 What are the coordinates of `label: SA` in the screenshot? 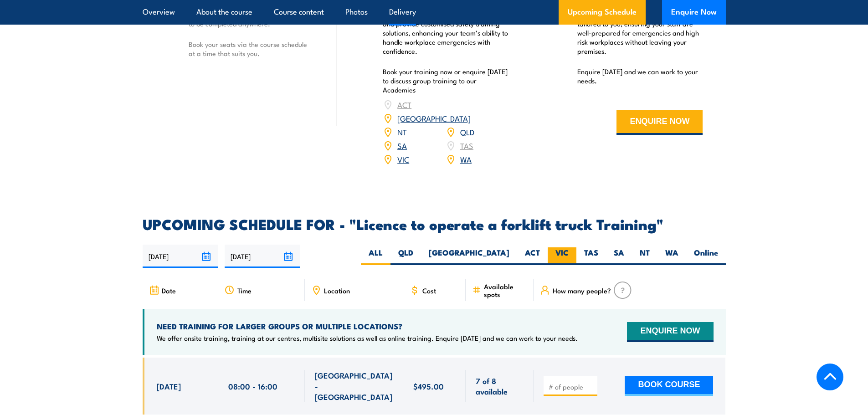 It's located at (619, 256).